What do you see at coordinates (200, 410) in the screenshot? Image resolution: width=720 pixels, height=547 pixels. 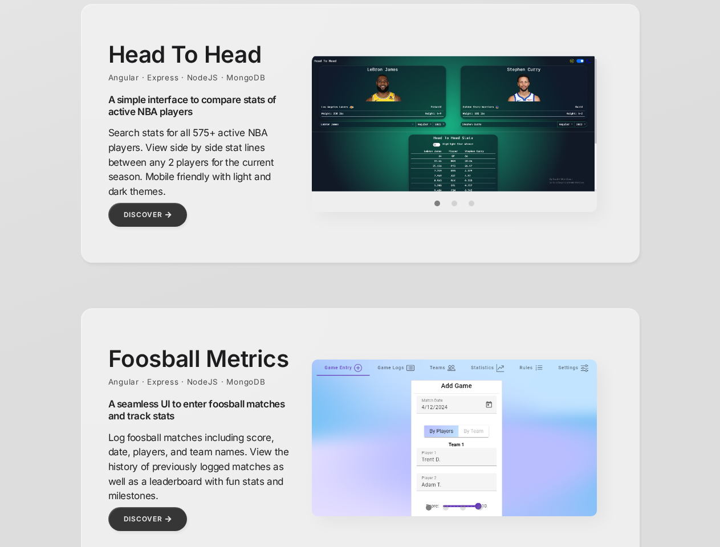 I see `h2: A seamless UI to enter foosball matches and track stats` at bounding box center [200, 410].